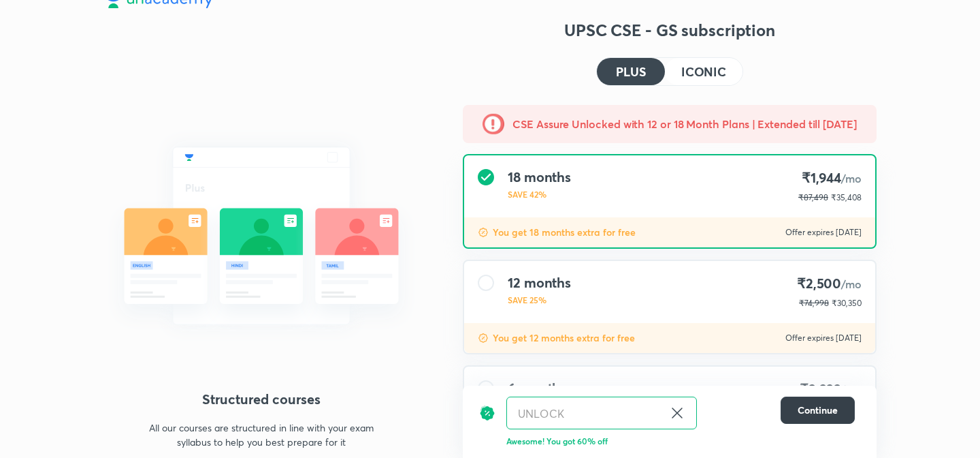  What do you see at coordinates (539, 194) in the screenshot?
I see `p: SAVE 42%` at bounding box center [539, 194].